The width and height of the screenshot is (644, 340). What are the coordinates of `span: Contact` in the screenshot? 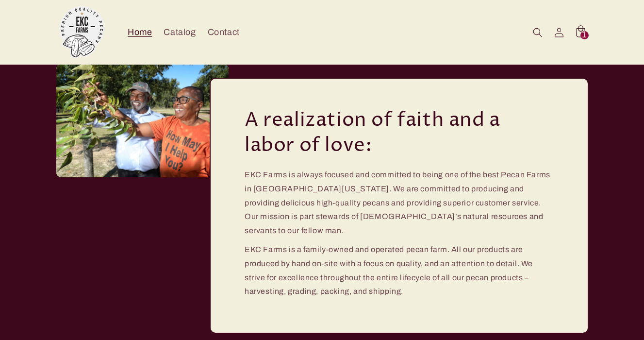 It's located at (224, 32).